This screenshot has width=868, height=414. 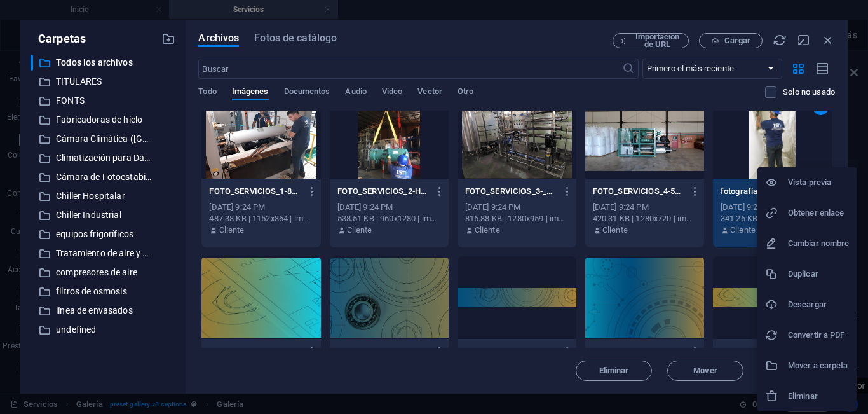 I want to click on h6: Obtener enlace, so click(x=818, y=213).